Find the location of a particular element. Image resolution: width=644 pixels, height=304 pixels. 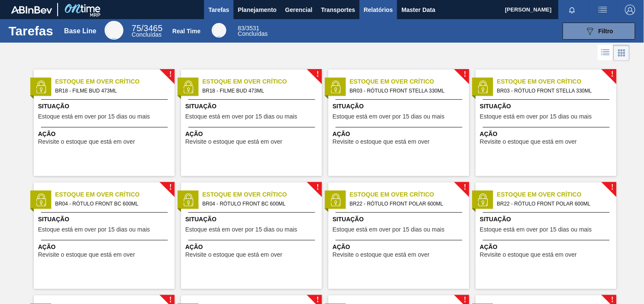

span: Master Data is located at coordinates (418, 10).